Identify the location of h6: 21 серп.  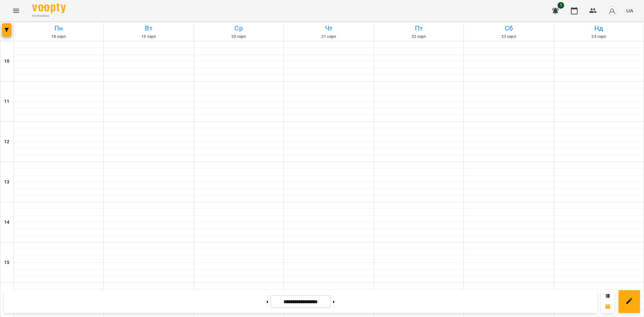
(328, 37).